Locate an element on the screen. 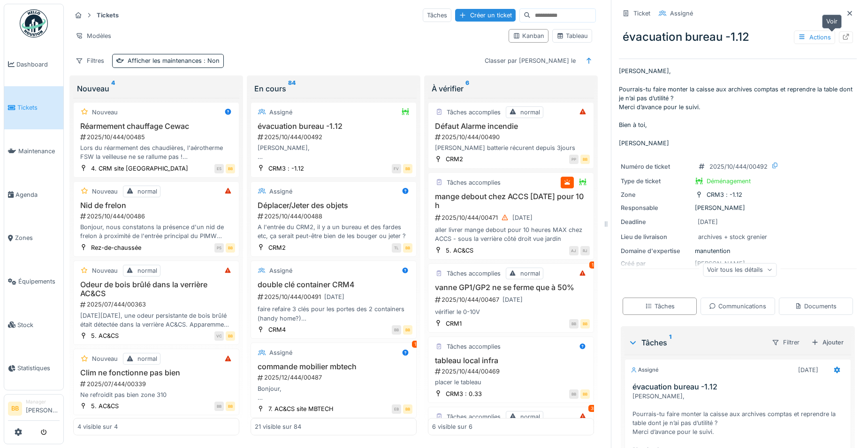 Image resolution: width=868 pixels, height=448 pixels. div: Filtrer is located at coordinates (785, 342).